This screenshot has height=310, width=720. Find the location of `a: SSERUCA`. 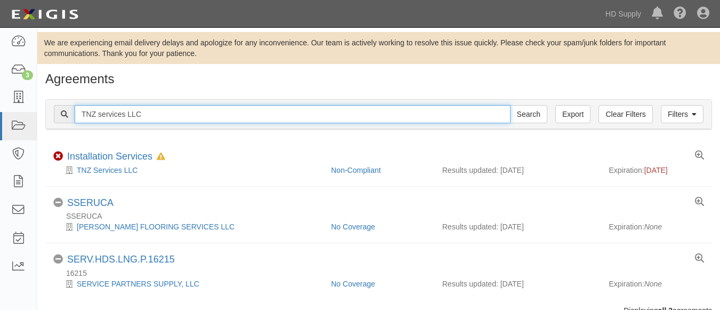

a: SSERUCA is located at coordinates (90, 203).